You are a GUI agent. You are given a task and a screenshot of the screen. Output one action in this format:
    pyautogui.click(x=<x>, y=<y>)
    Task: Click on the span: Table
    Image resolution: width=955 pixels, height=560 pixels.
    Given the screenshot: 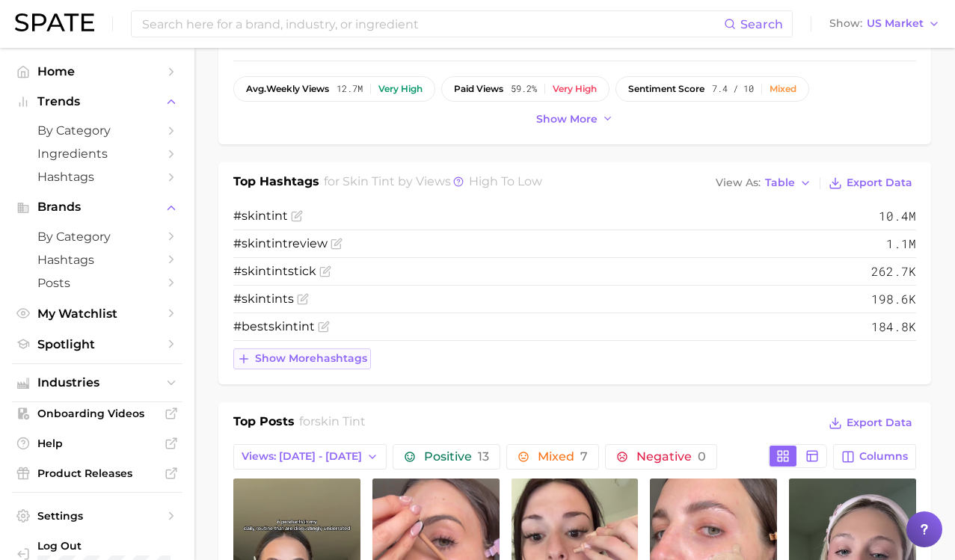 What is the action you would take?
    pyautogui.click(x=780, y=182)
    